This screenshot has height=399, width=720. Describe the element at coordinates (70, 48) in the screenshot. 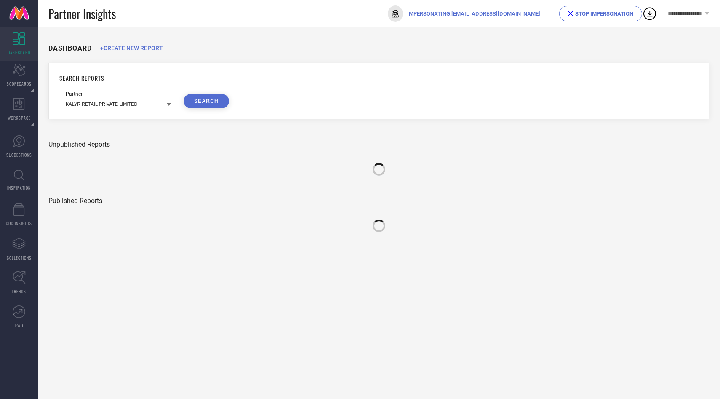

I see `h1: DASHBOARD` at that location.